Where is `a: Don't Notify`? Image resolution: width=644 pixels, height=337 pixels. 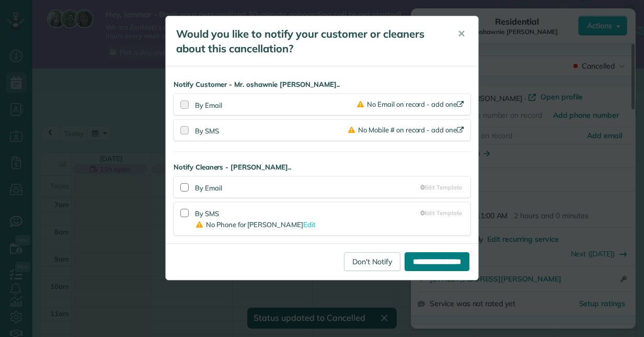
a: Don't Notify is located at coordinates (372, 262).